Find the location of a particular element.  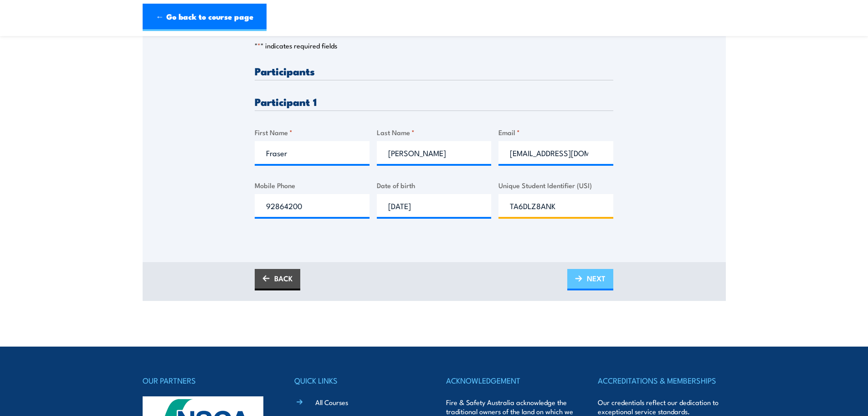

label: First Name is located at coordinates (312, 132).